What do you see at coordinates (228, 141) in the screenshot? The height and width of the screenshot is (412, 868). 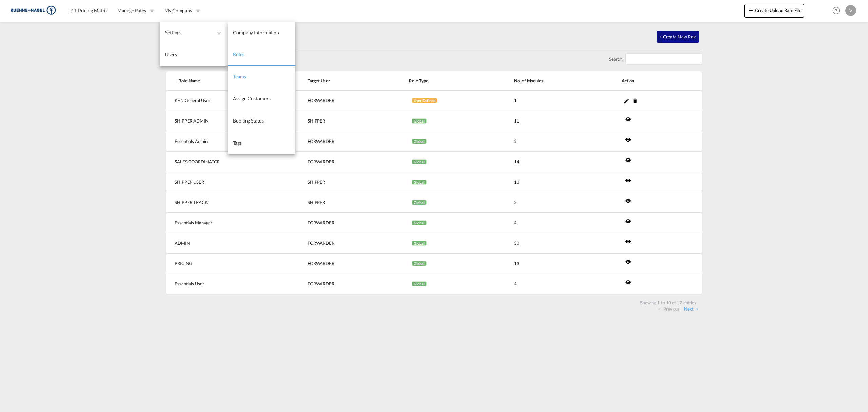 I see `td: Essentials Admin` at bounding box center [228, 141].